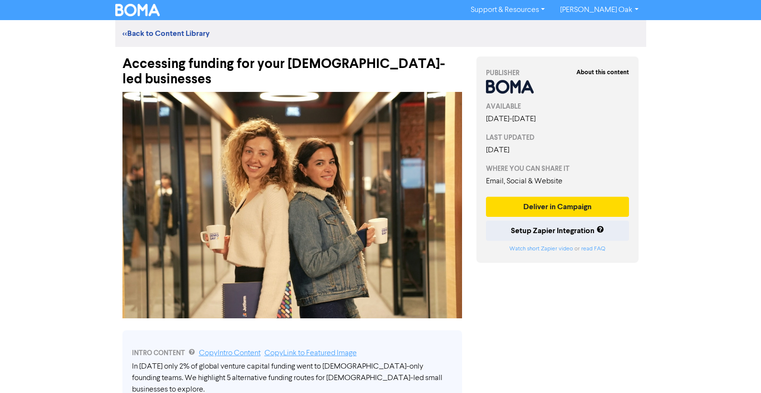 The image size is (761, 393). Describe the element at coordinates (603, 72) in the screenshot. I see `strong: About this content` at that location.